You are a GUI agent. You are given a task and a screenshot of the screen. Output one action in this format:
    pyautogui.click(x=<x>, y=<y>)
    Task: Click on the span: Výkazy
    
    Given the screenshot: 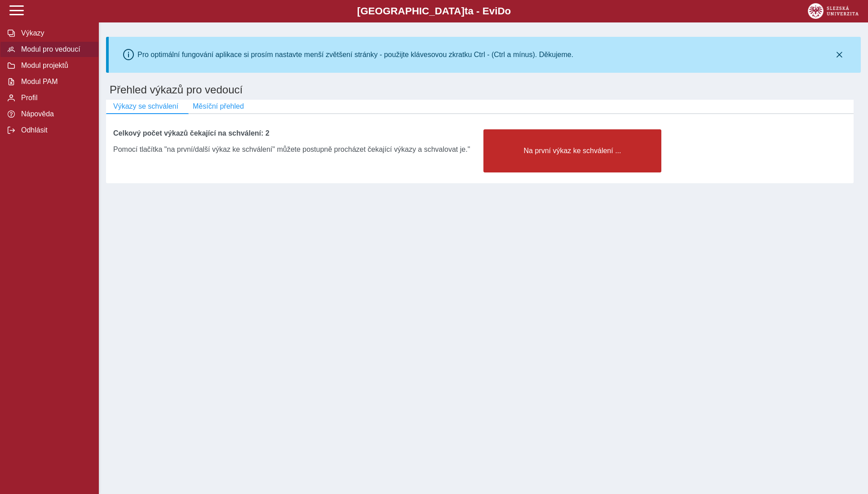 What is the action you would take?
    pyautogui.click(x=55, y=33)
    